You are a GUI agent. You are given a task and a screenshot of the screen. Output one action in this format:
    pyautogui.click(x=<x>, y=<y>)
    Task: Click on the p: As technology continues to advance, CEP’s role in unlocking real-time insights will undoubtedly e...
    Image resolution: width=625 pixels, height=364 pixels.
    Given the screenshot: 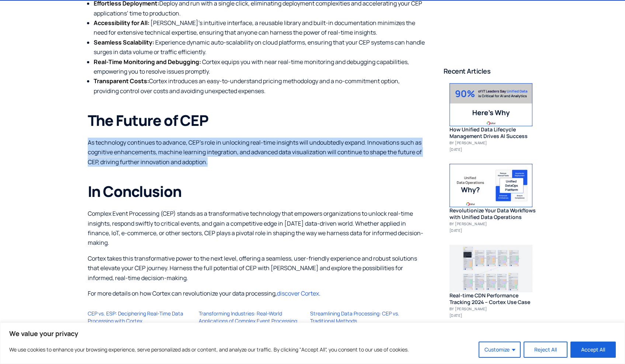 What is the action you would take?
    pyautogui.click(x=256, y=152)
    